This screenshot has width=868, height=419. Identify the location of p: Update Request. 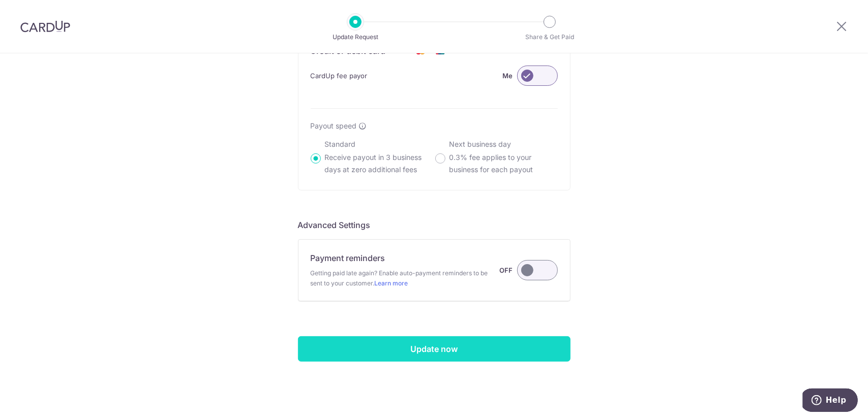
(355, 37).